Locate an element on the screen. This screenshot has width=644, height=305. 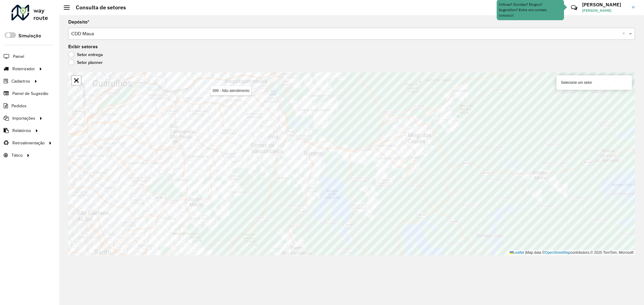
label: Exibir setores is located at coordinates (83, 47).